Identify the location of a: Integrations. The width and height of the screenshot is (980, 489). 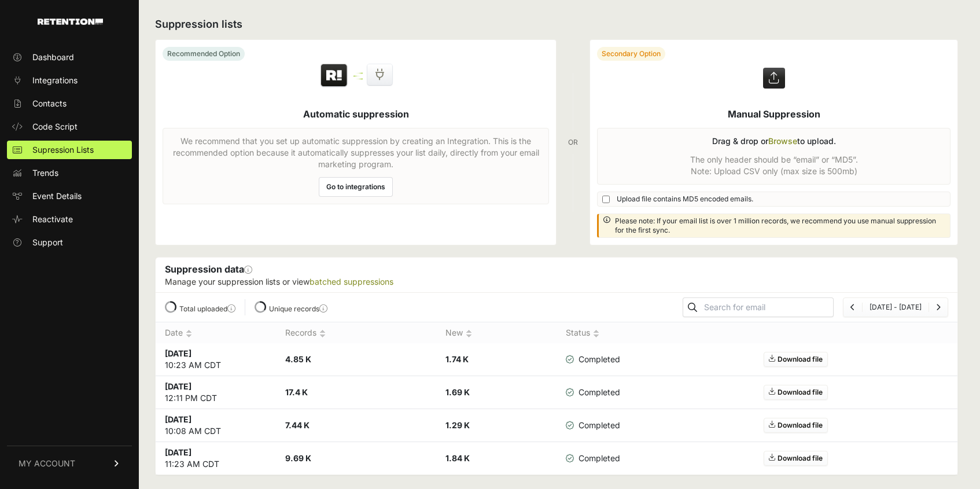
(69, 80).